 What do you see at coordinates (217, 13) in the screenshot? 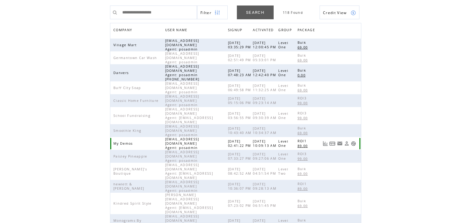
I see `img: filters.png` at bounding box center [217, 13].